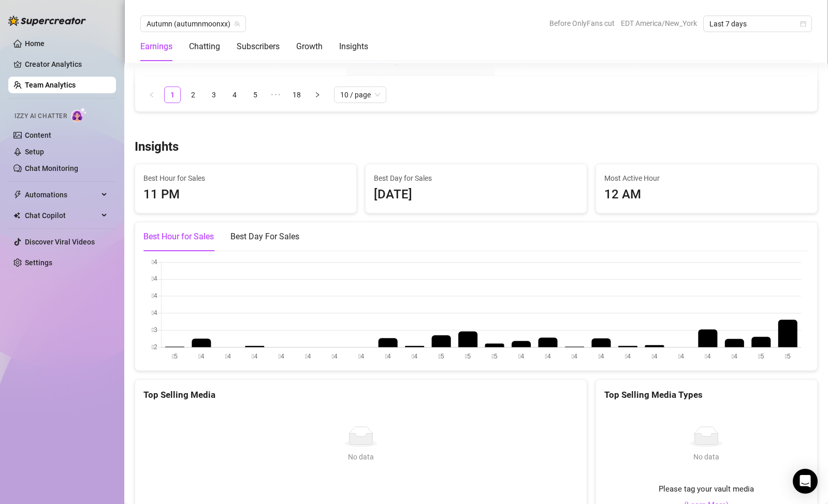 The width and height of the screenshot is (828, 504). What do you see at coordinates (18, 195) in the screenshot?
I see `span: thunderbolt` at bounding box center [18, 195].